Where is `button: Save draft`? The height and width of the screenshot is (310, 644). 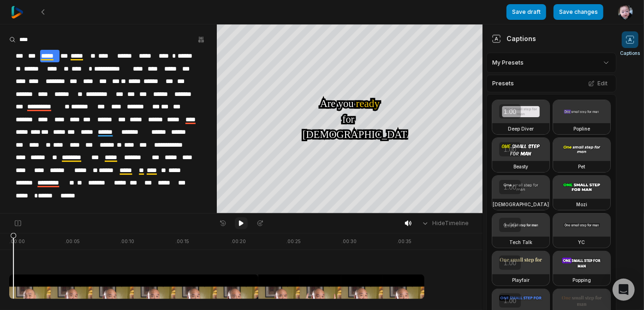
button: Save draft is located at coordinates (526, 12).